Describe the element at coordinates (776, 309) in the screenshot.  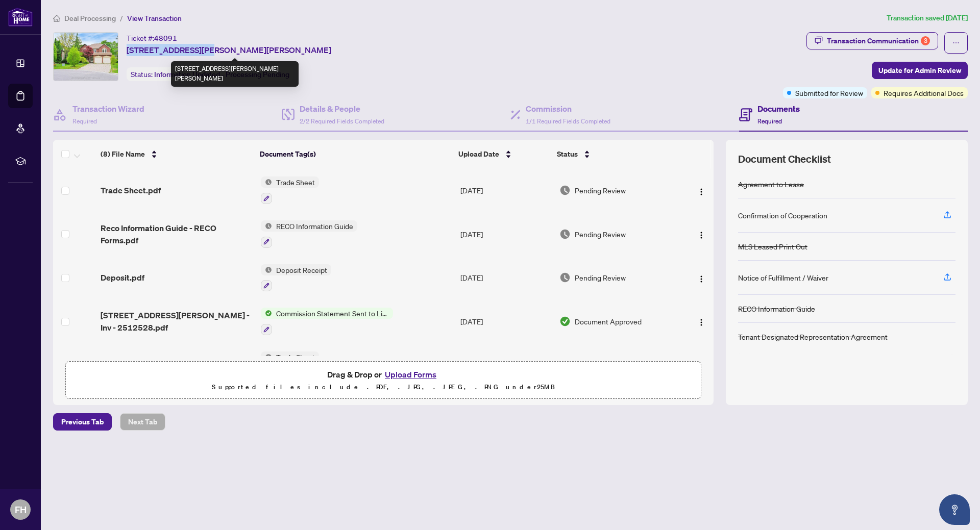
I see `div: RECO Information Guide` at that location.